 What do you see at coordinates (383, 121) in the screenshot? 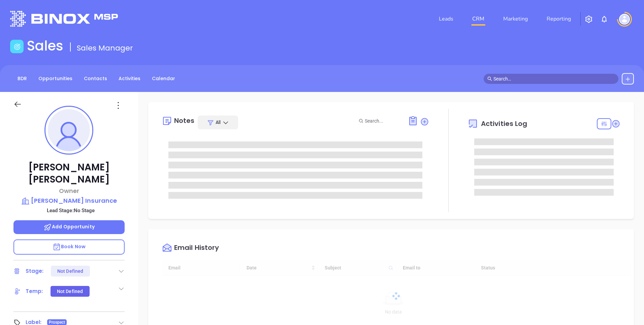
I see `input: Search...` at bounding box center [383, 121].